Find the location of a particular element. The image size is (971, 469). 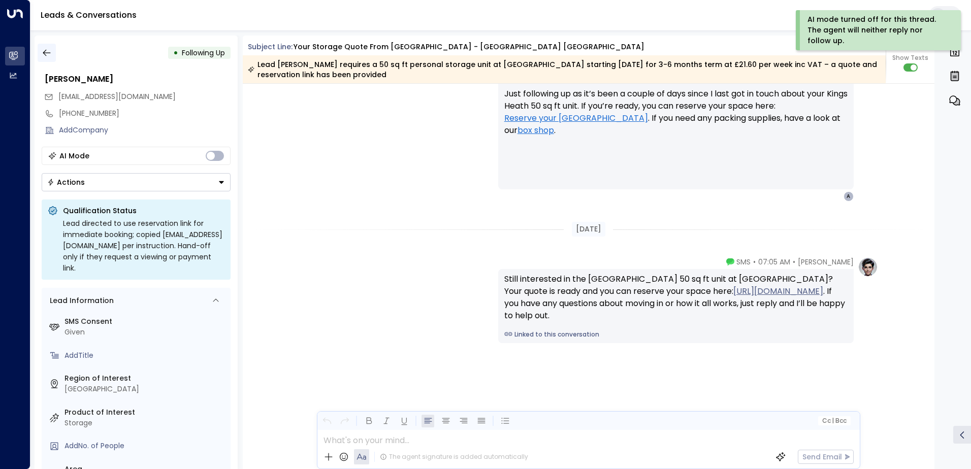

div: Button group with a nested menu is located at coordinates (136, 182).